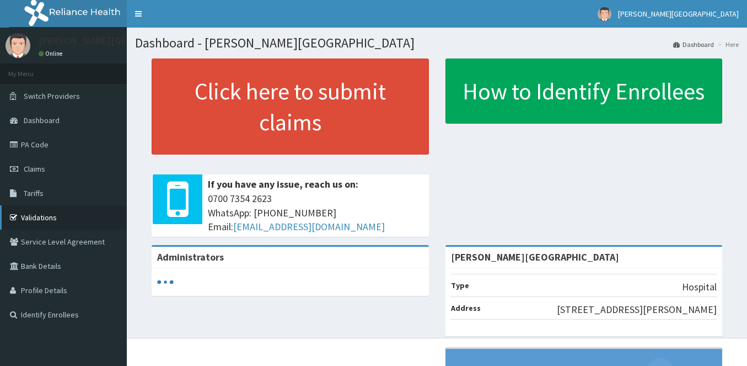  I want to click on a: Online, so click(52, 53).